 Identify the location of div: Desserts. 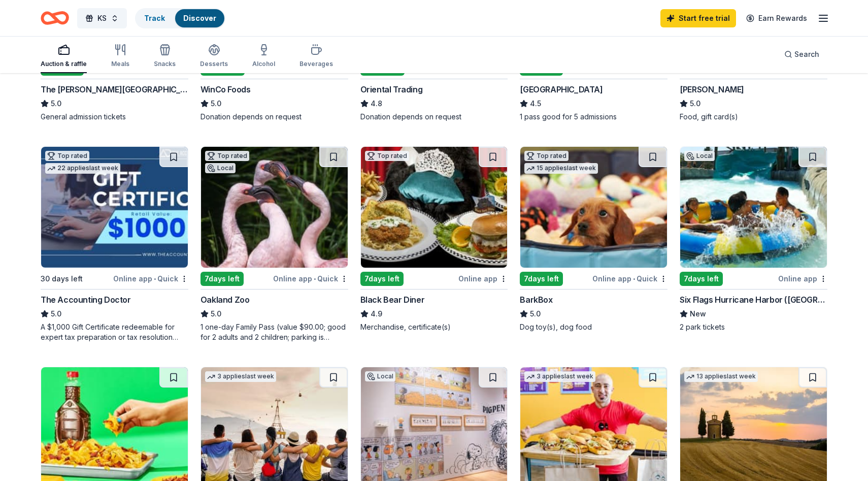
(214, 64).